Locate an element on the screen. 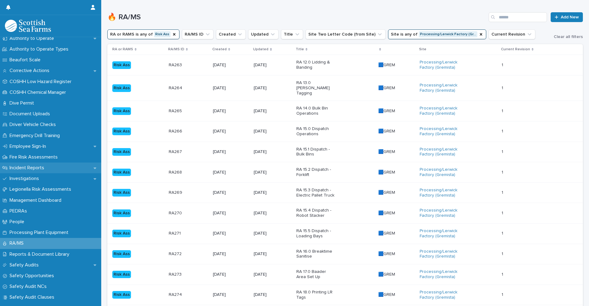 The height and width of the screenshot is (306, 589). button: Clear all filters is located at coordinates (566, 37).